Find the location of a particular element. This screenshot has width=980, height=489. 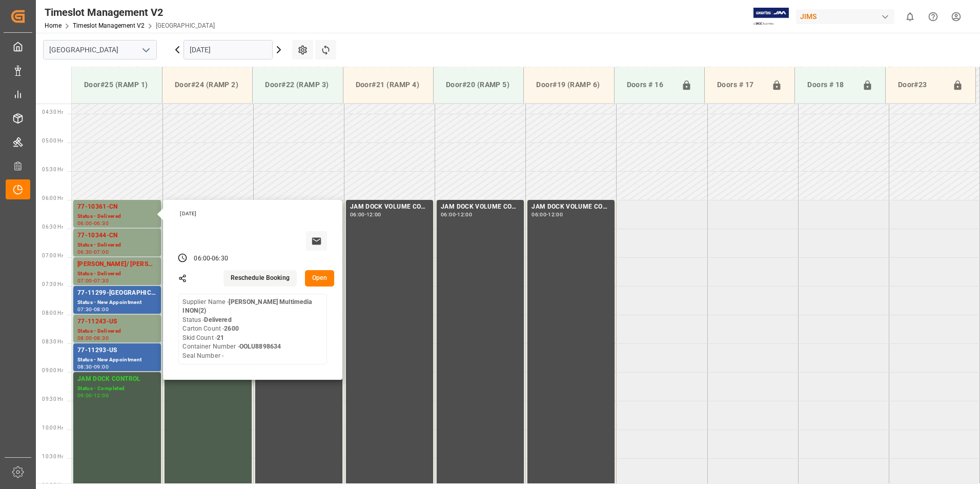

span: 09:00 Hr is located at coordinates (52, 370).